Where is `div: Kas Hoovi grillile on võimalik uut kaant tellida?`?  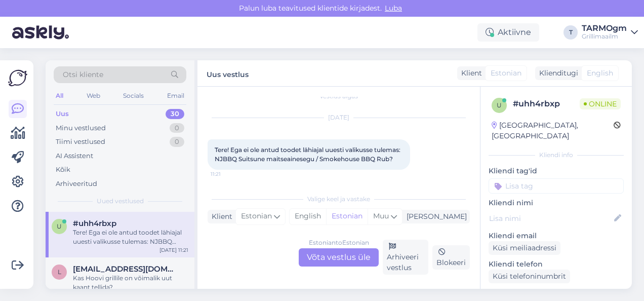 div: Kas Hoovi grillile on võimalik uut kaant tellida? is located at coordinates (131, 283).